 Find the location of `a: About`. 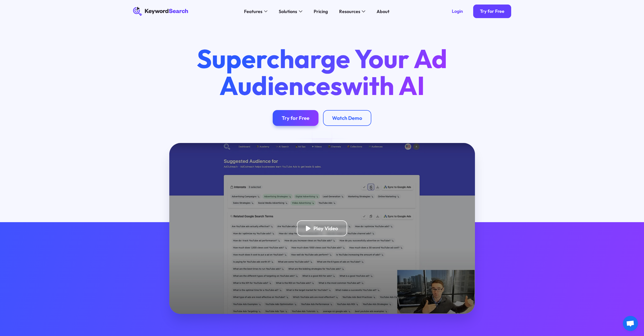

a: About is located at coordinates (383, 12).